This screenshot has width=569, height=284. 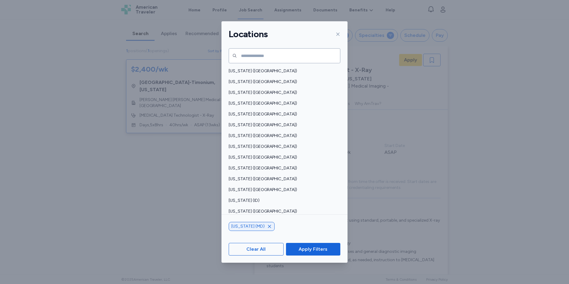 What do you see at coordinates (248, 34) in the screenshot?
I see `h1: Locations` at bounding box center [248, 34].